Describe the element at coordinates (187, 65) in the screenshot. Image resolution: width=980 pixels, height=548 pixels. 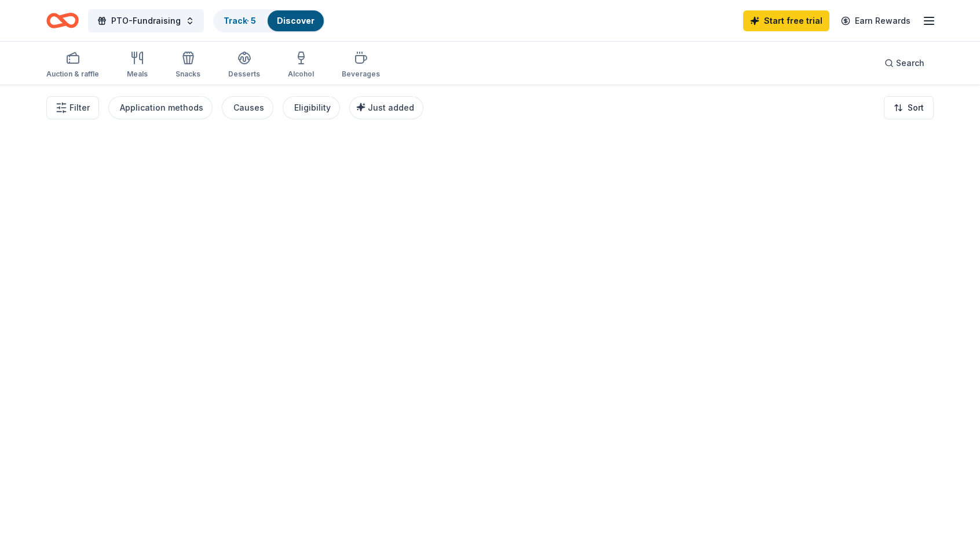
I see `button: Snacks` at that location.